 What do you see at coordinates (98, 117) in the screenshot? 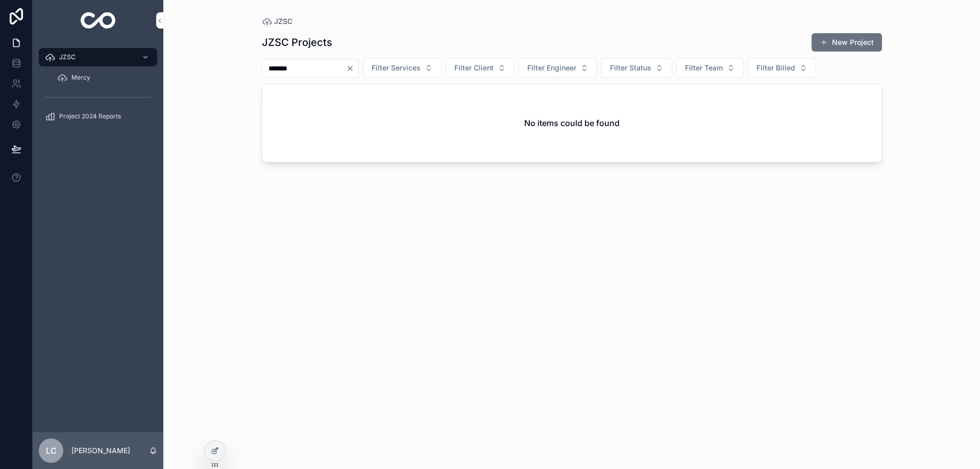
I see `a: Project 2024 Reports` at bounding box center [98, 117].